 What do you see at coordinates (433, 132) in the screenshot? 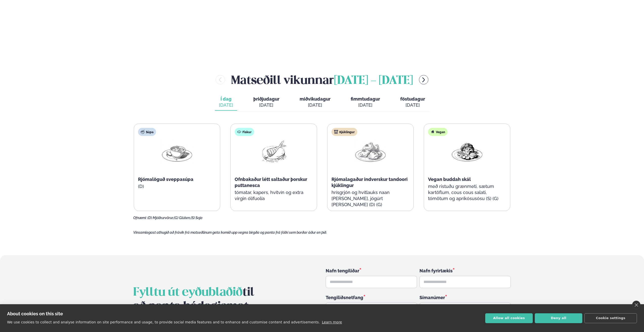
I see `img: Vegan.svg` at bounding box center [433, 132].